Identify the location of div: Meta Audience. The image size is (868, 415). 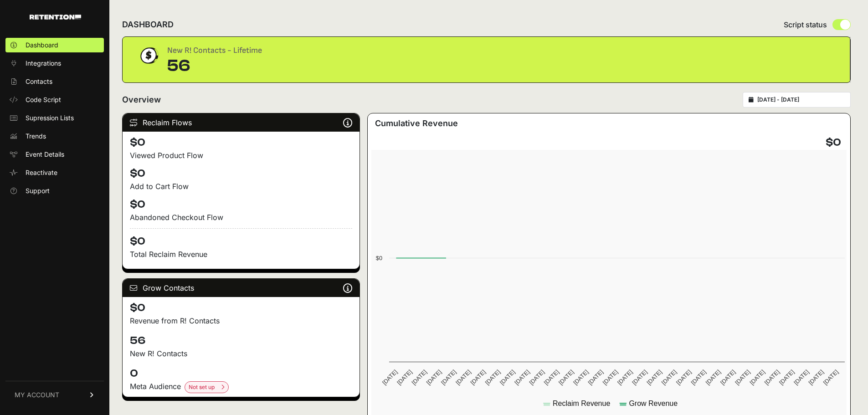
(241, 387).